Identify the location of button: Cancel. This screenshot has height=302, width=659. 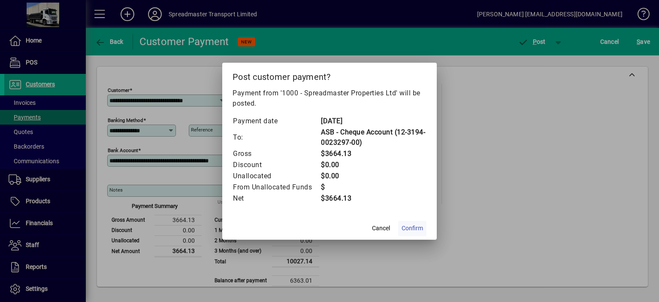
(381, 228).